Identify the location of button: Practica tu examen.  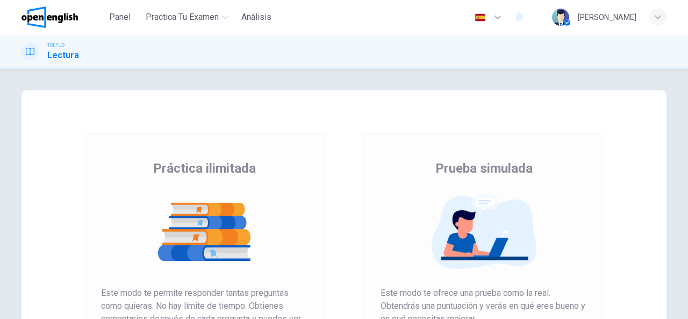
(187, 17).